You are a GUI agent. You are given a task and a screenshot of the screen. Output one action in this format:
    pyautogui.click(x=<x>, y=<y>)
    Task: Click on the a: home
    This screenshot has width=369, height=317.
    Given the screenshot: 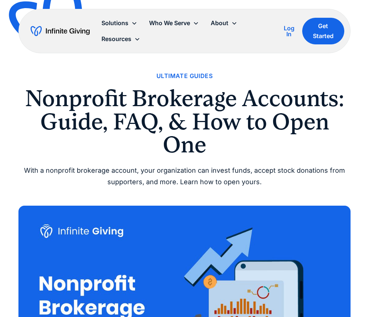 What is the action you would take?
    pyautogui.click(x=60, y=31)
    